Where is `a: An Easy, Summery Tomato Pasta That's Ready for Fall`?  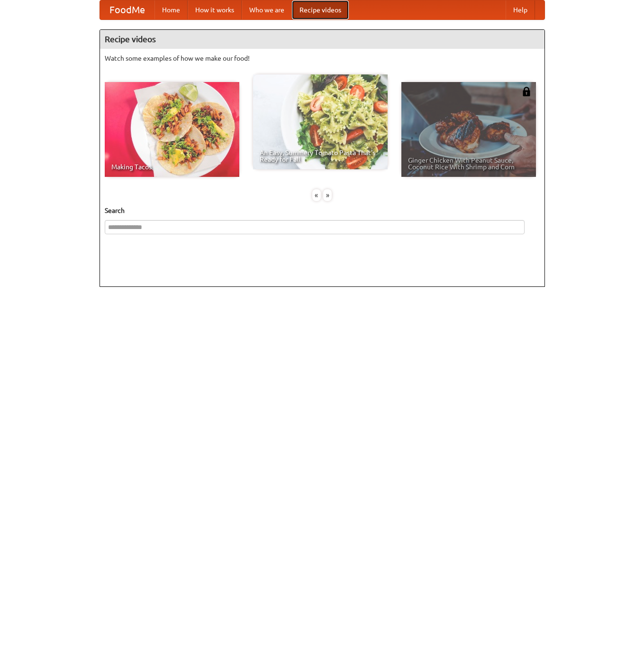
a: An Easy, Summery Tomato Pasta That's Ready for Fall is located at coordinates (321, 122).